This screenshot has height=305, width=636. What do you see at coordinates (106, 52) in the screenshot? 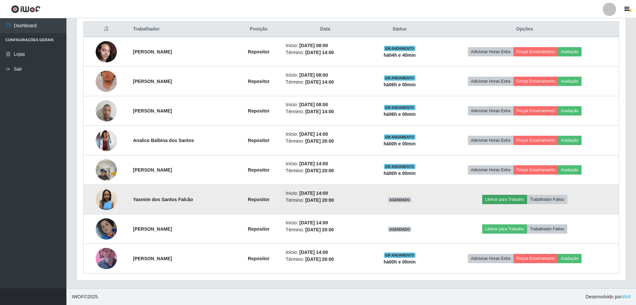
I see `img: 1753013551343.jpeg` at bounding box center [106, 52].